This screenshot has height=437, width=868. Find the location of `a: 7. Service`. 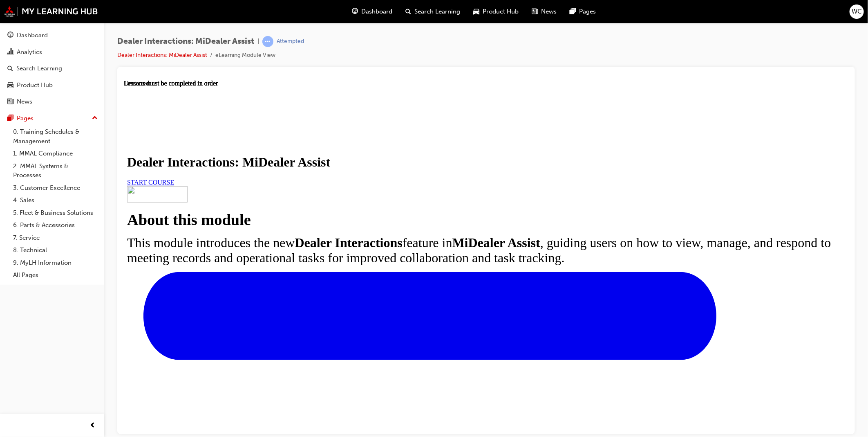

a: 7. Service is located at coordinates (55, 238).